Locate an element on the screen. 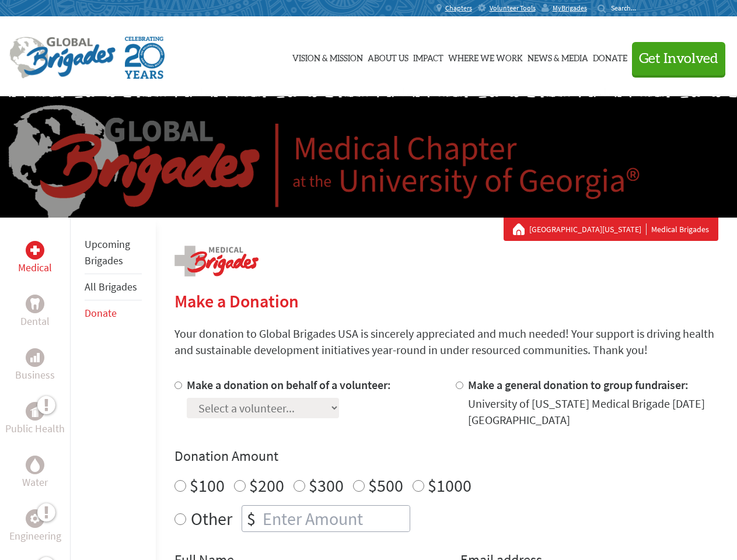 Image resolution: width=737 pixels, height=560 pixels. img: Global Brigades Logo is located at coordinates (62, 58).